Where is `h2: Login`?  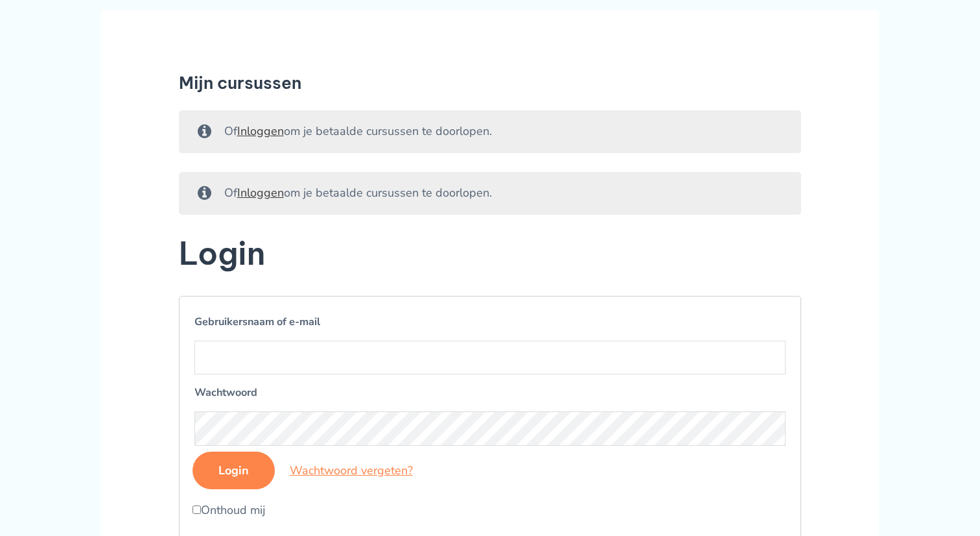
h2: Login is located at coordinates (490, 253).